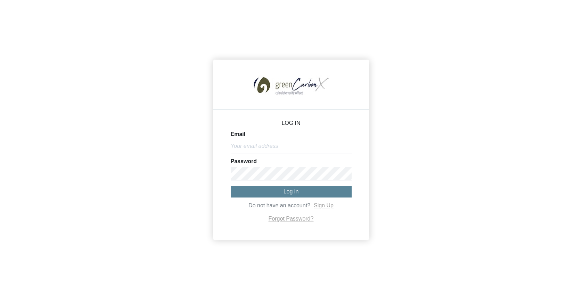  Describe the element at coordinates (291, 84) in the screenshot. I see `img: GreenCarbonX07-07-202510_19_57_194.jpg` at that location.